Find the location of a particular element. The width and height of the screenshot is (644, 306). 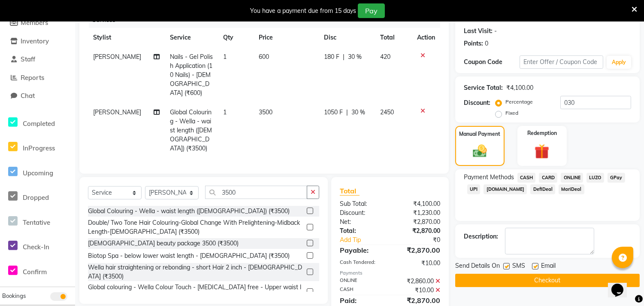

span: LUZO is located at coordinates (595, 177).